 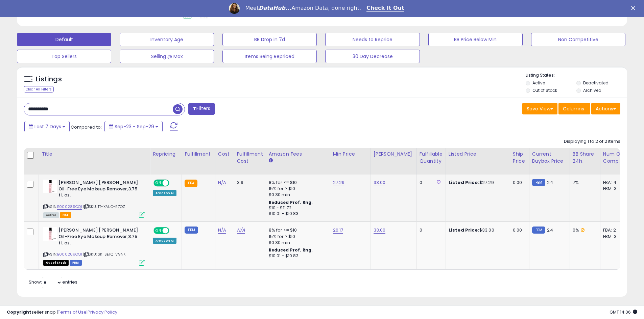 I want to click on div: Current Buybox Price, so click(x=550, y=158).